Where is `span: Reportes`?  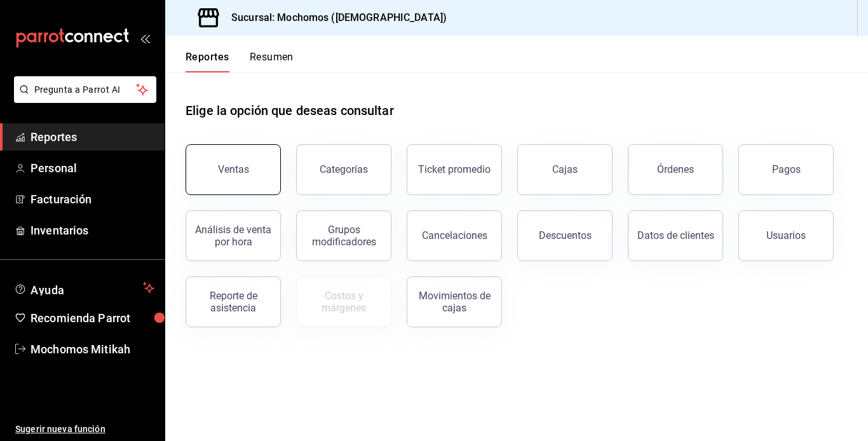 span: Reportes is located at coordinates (92, 137).